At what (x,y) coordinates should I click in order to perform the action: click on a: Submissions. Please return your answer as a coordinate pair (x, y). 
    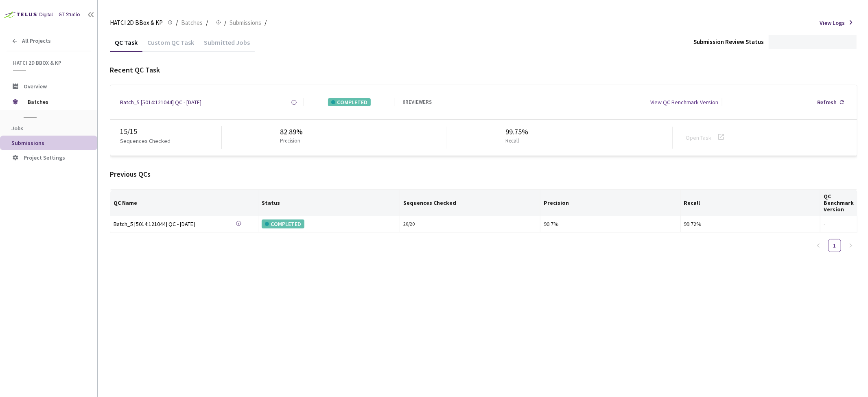
    Looking at the image, I should click on (245, 22).